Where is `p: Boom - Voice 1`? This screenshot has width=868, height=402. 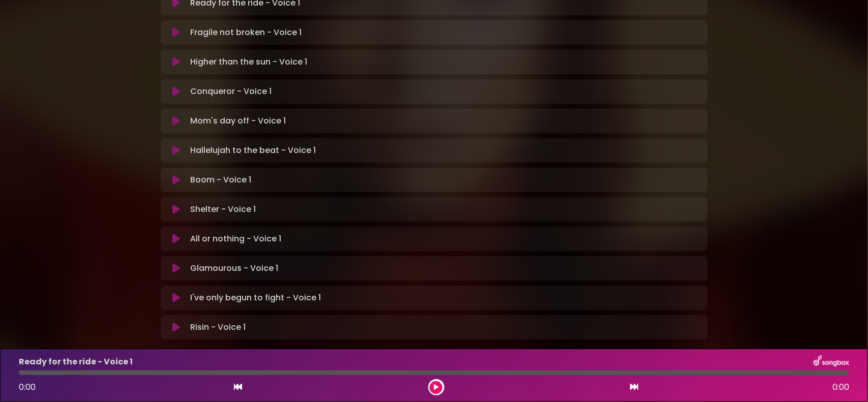 p: Boom - Voice 1 is located at coordinates (221, 180).